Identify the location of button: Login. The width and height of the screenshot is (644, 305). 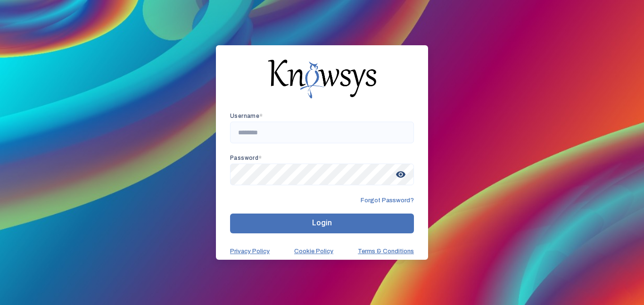
(322, 223).